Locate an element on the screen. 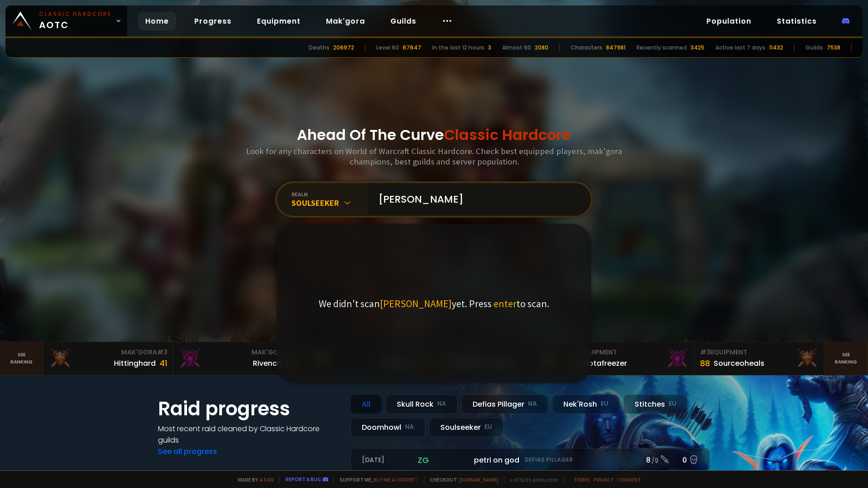  div: realm is located at coordinates (330, 194).